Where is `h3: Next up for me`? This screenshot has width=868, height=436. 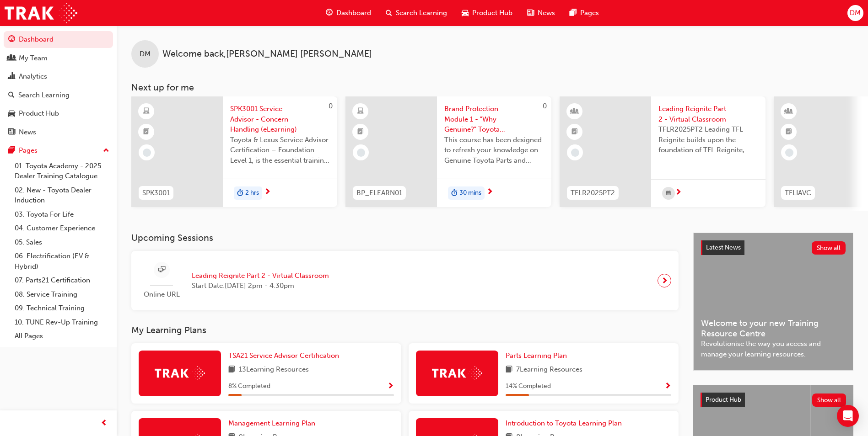 h3: Next up for me is located at coordinates (492, 87).